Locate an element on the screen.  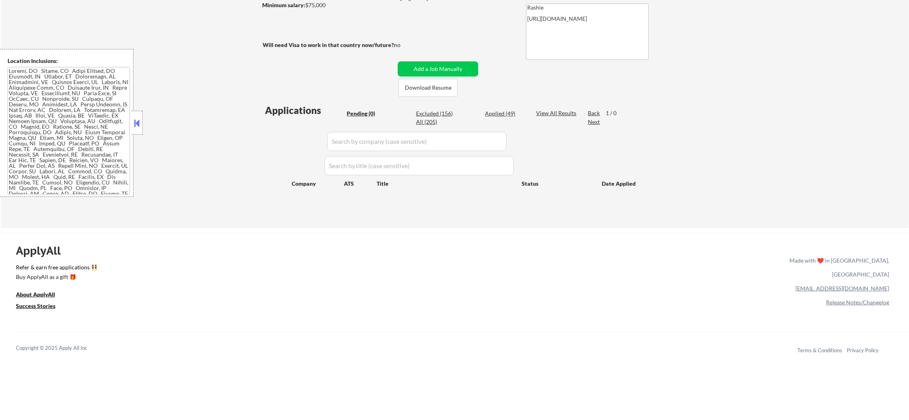
strong: Minimum salary: is located at coordinates (284, 5).